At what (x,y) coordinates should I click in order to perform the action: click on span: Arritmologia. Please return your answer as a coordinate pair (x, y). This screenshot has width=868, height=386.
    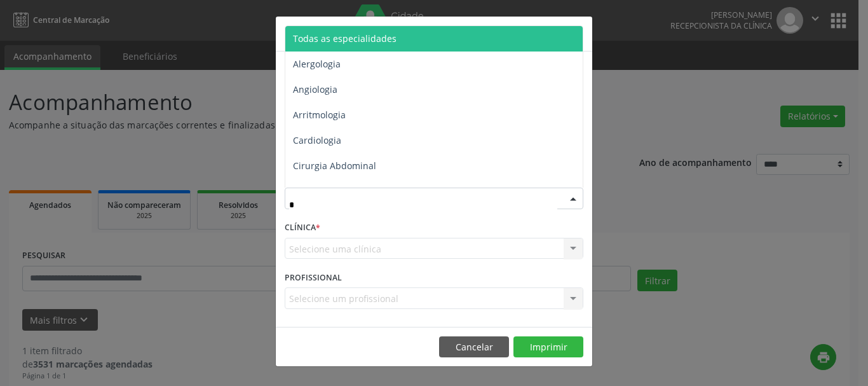
    Looking at the image, I should click on (318, 114).